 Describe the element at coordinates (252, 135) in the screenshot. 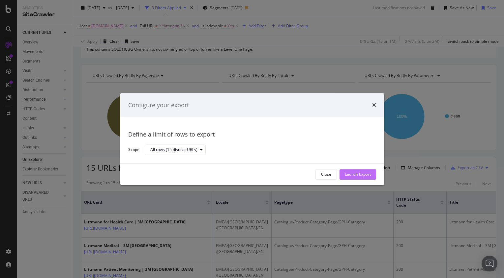

I see `div: Define a limit of rows to export` at that location.